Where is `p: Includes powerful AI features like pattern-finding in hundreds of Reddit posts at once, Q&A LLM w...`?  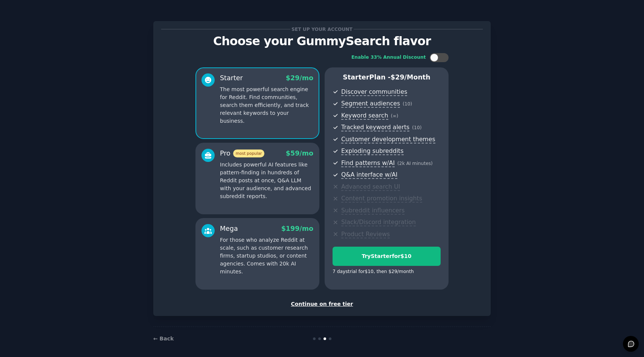
p: Includes powerful AI features like pattern-finding in hundreds of Reddit posts at once, Q&A LLM w... is located at coordinates (267, 181).